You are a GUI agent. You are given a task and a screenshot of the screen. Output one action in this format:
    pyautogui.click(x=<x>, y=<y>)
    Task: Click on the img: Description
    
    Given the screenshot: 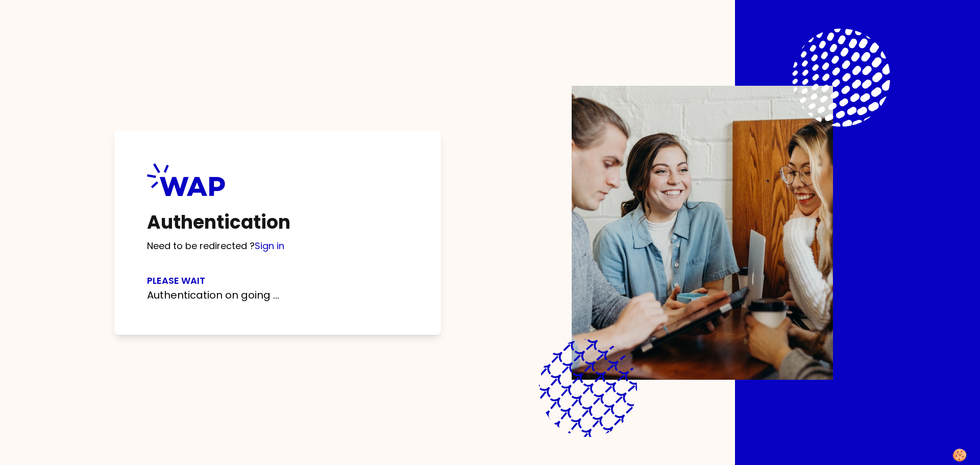 What is the action you would take?
    pyautogui.click(x=702, y=232)
    